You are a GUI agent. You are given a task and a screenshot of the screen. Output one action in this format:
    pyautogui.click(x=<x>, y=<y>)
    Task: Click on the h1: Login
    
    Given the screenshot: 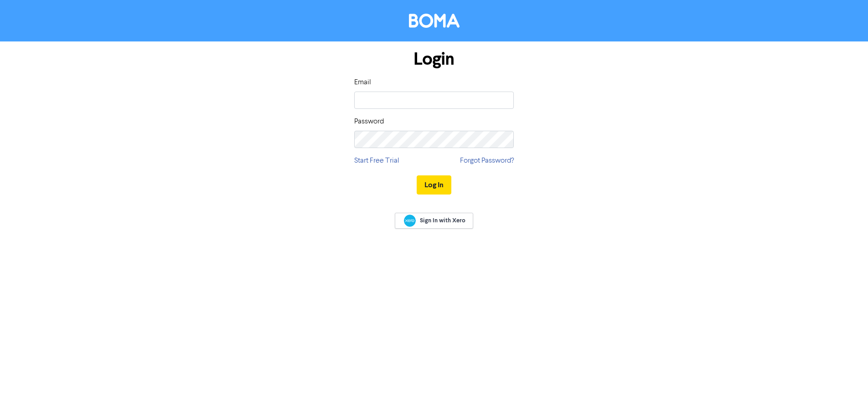 What is the action you would take?
    pyautogui.click(x=434, y=59)
    